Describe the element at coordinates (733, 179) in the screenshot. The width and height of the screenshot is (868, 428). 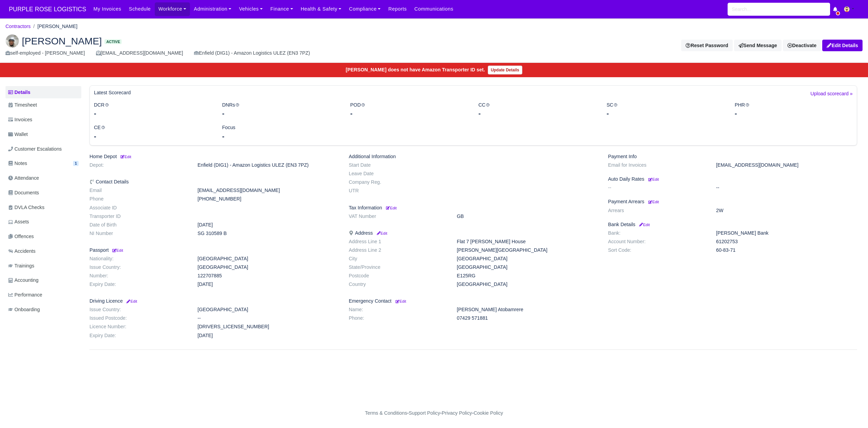
I see `h6: Auto Daily Rates` at that location.